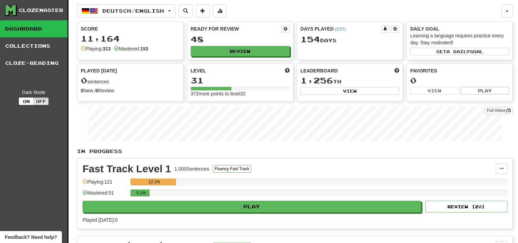  Describe the element at coordinates (240, 94) in the screenshot. I see `div: 372 more points to level 32` at that location.